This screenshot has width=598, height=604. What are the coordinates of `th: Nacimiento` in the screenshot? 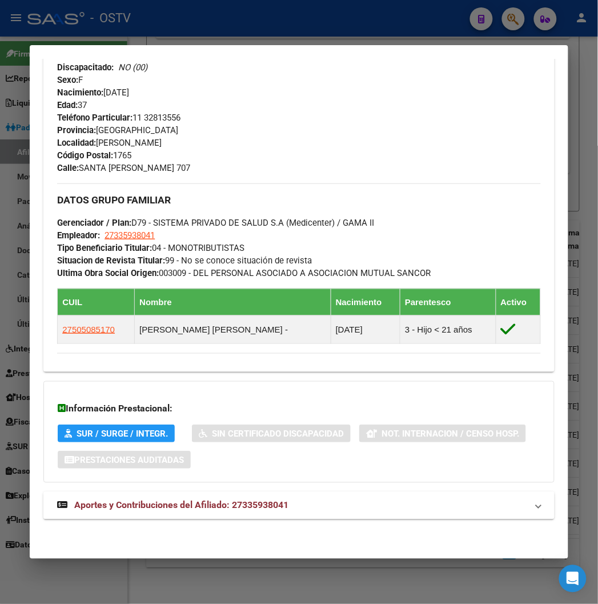 It's located at (365, 301).